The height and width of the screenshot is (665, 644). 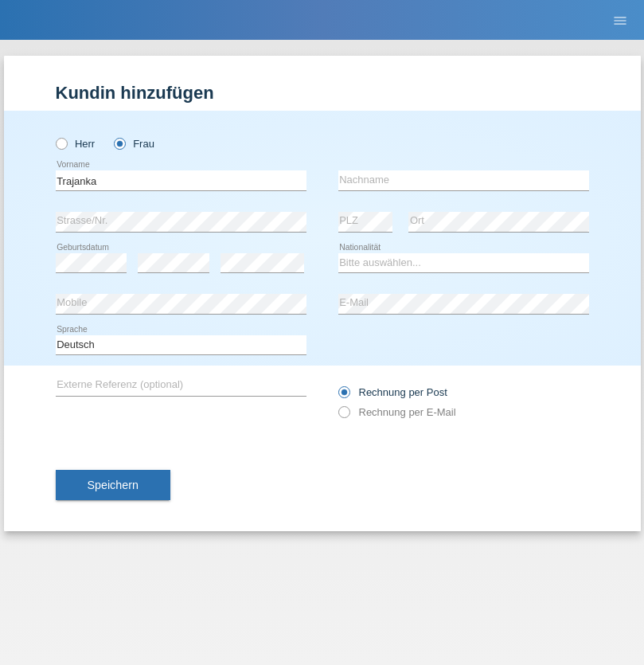 I want to click on input: Herr, so click(x=61, y=143).